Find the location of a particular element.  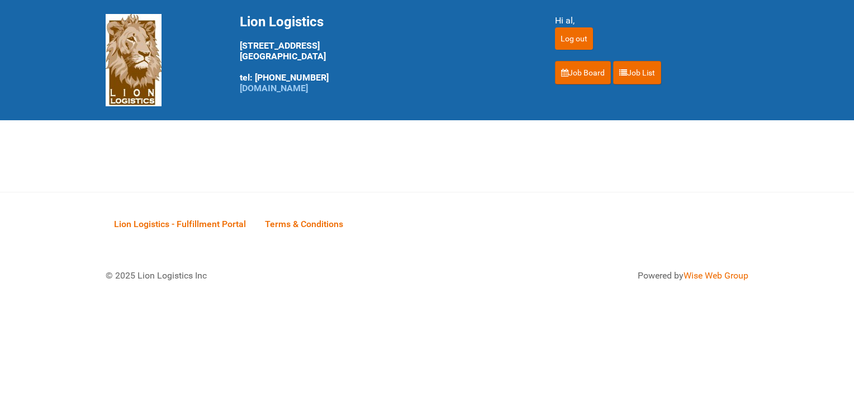

span: Lion Logistics is located at coordinates (282, 22).